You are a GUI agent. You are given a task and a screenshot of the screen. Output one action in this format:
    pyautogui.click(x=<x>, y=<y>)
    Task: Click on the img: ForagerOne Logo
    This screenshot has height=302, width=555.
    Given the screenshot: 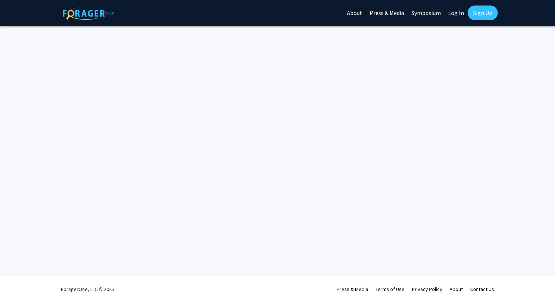 What is the action you would take?
    pyautogui.click(x=88, y=13)
    